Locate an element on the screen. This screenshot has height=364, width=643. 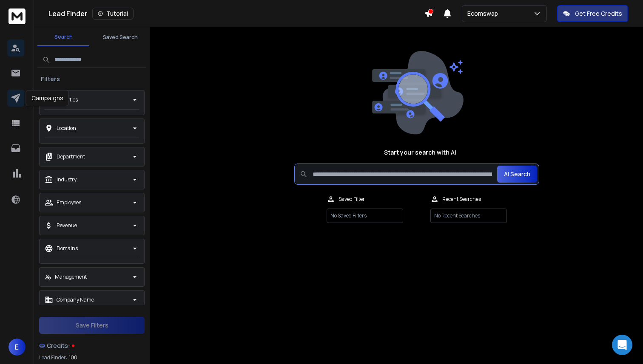
p: Revenue is located at coordinates (66, 226).